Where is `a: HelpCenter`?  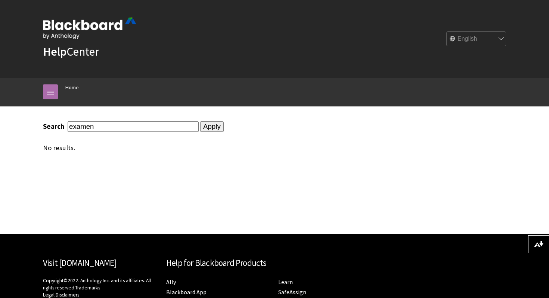
a: HelpCenter is located at coordinates (71, 52).